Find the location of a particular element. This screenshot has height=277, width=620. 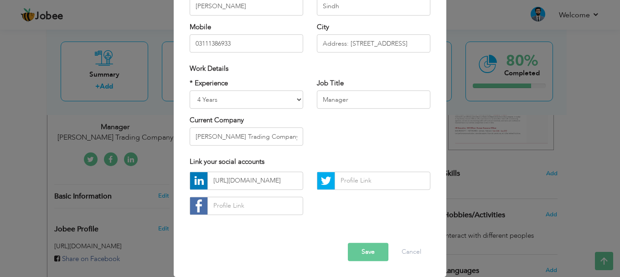

label: Current Company is located at coordinates (216, 120).